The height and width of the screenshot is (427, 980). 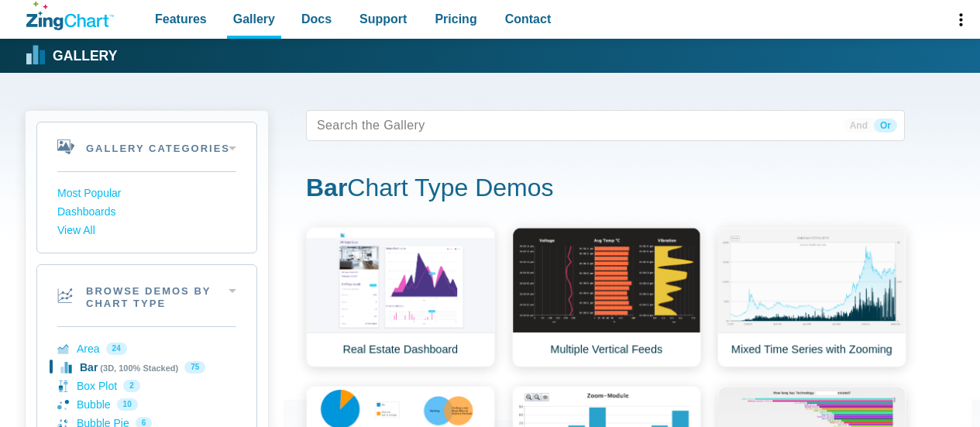 I want to click on h2: Browse Demos By Chart Type, so click(x=147, y=296).